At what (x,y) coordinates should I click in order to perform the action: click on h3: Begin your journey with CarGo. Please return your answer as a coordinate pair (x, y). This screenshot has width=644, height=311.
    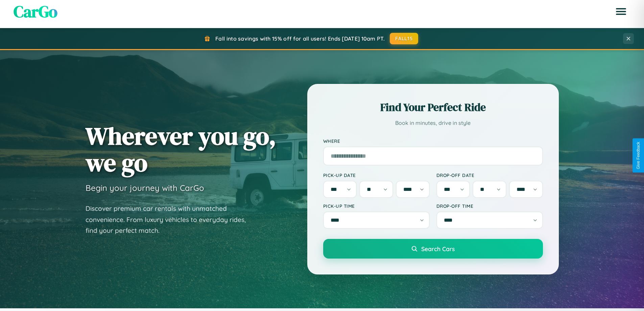
    Looking at the image, I should click on (145, 188).